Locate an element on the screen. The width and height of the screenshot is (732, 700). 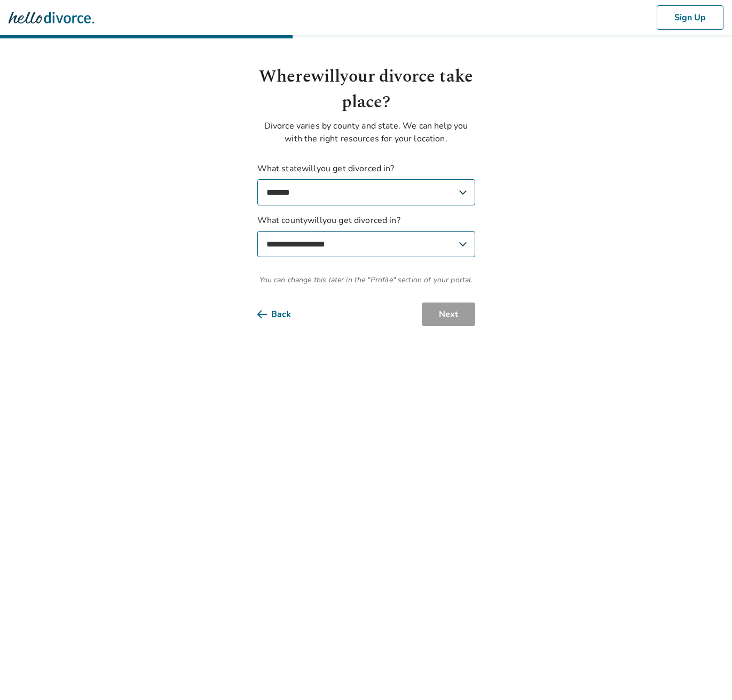
button: Next is located at coordinates (448, 314).